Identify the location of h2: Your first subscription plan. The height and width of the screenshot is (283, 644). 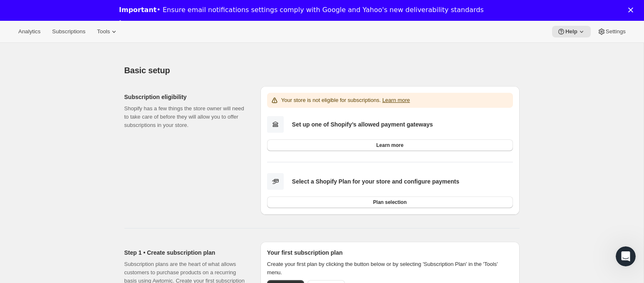
(390, 252).